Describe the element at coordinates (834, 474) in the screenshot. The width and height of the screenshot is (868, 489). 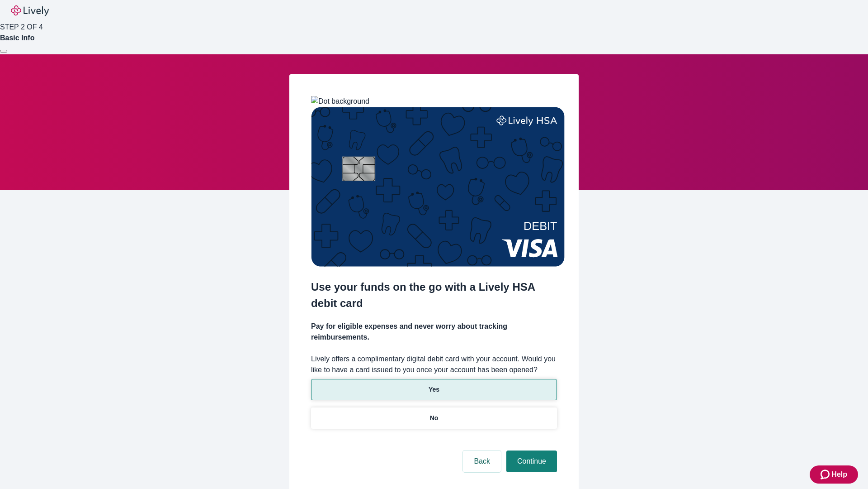
I see `button: Zendesk support iconHelp` at that location.